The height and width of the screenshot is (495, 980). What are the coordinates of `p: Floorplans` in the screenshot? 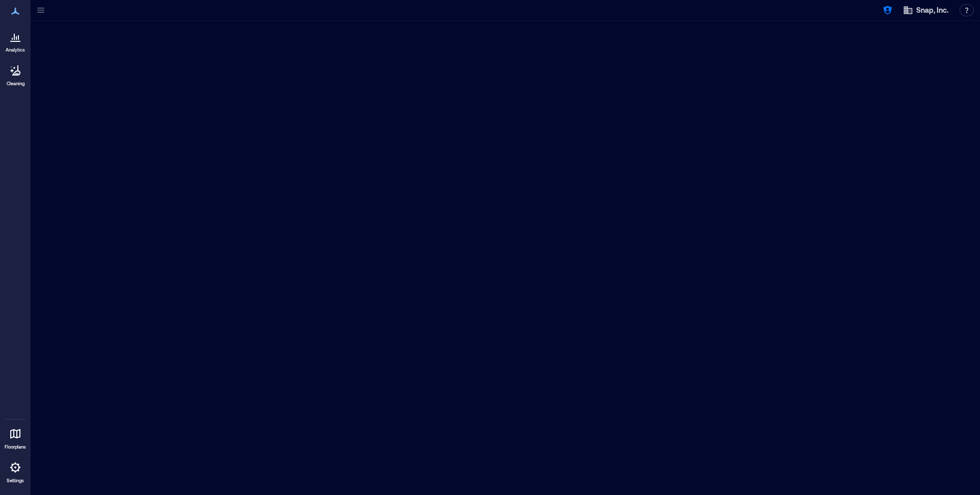 It's located at (16, 447).